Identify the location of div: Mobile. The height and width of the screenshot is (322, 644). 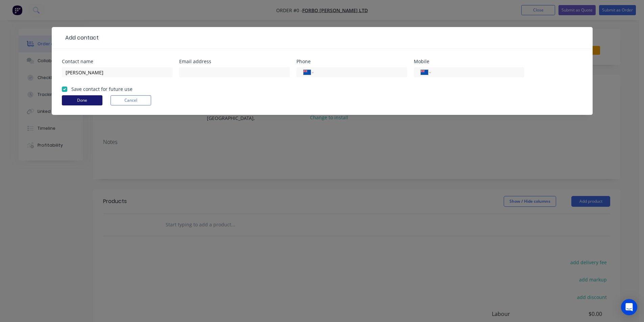
(469, 61).